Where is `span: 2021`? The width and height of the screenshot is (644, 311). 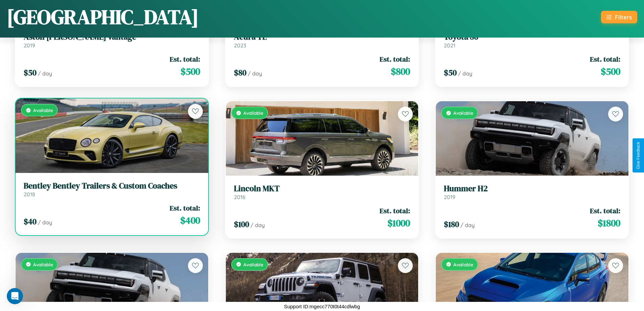
span: 2021 is located at coordinates (450, 45).